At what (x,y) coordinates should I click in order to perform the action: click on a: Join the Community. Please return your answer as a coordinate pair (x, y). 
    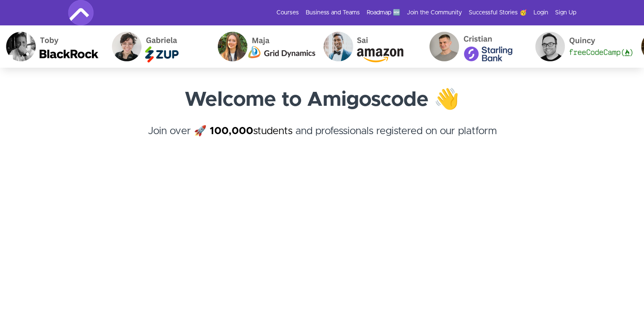
    Looking at the image, I should click on (434, 13).